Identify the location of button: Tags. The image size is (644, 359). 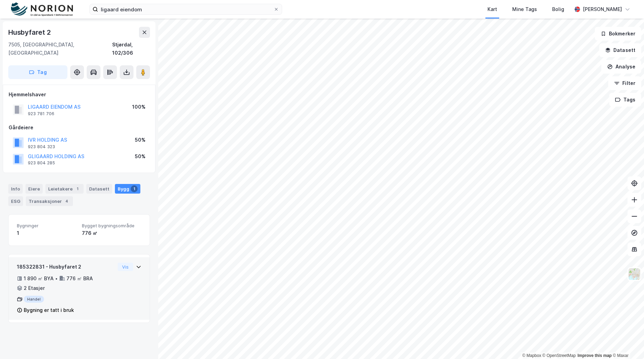
(625, 100).